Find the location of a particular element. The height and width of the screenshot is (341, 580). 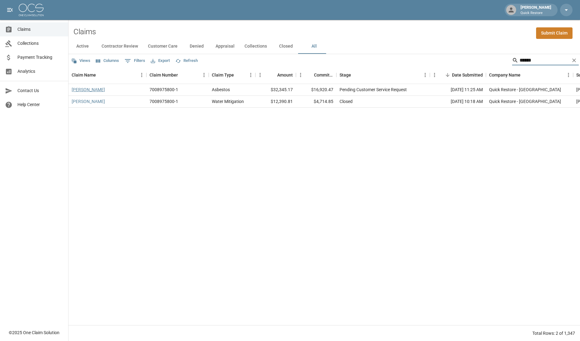

img: ocs-logo-white-transparent.png is located at coordinates (31, 10).